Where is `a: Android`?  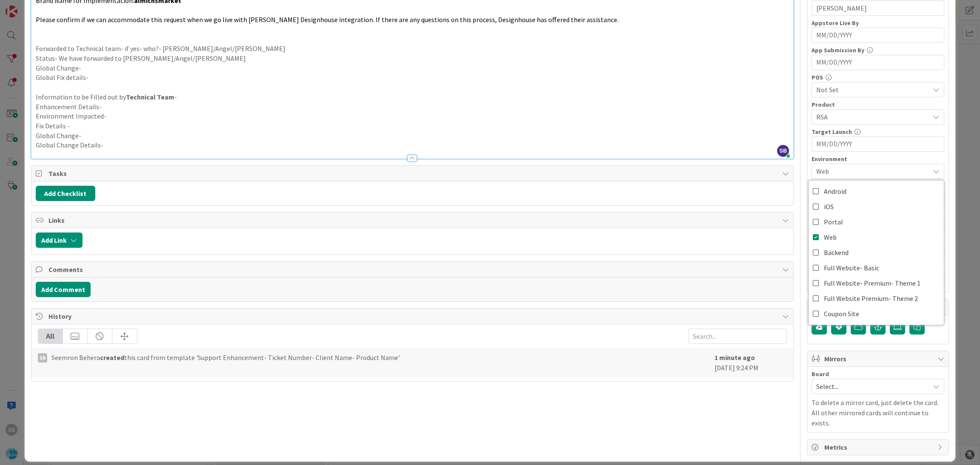 a: Android is located at coordinates (876, 191).